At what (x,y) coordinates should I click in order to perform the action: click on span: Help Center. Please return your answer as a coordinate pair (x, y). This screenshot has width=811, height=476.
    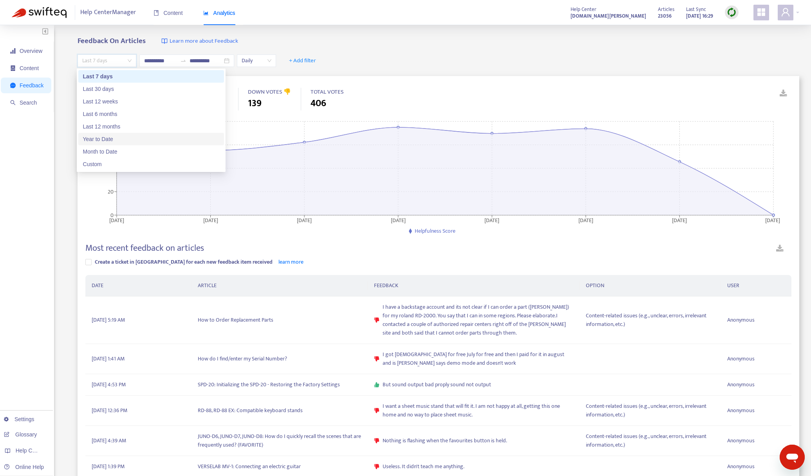
    Looking at the image, I should click on (584, 9).